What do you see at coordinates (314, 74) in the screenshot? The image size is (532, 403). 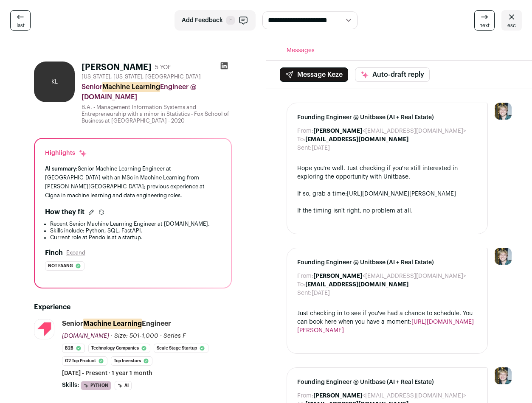 I see `button: Message Keze` at bounding box center [314, 74].